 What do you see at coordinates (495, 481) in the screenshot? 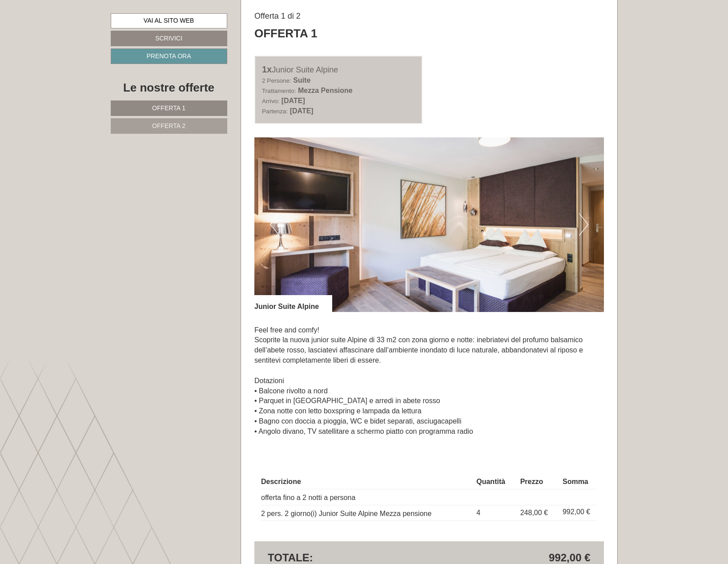
I see `th: Quantità` at bounding box center [495, 481].